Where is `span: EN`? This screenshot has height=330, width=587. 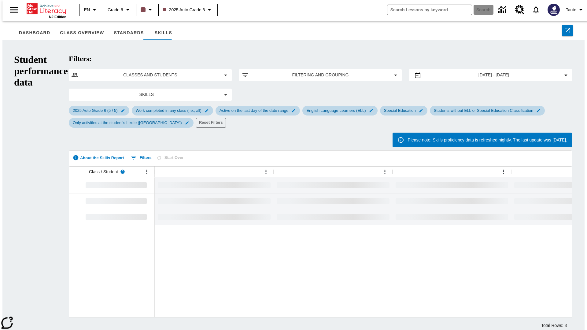
span: EN is located at coordinates (87, 10).